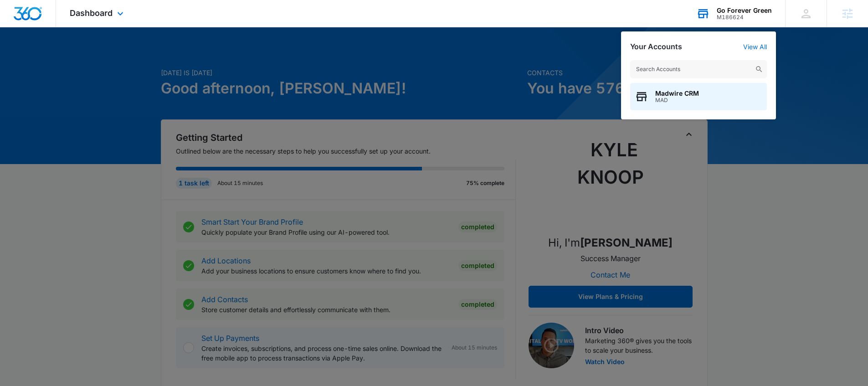  What do you see at coordinates (677, 100) in the screenshot?
I see `span: MAD` at bounding box center [677, 100].